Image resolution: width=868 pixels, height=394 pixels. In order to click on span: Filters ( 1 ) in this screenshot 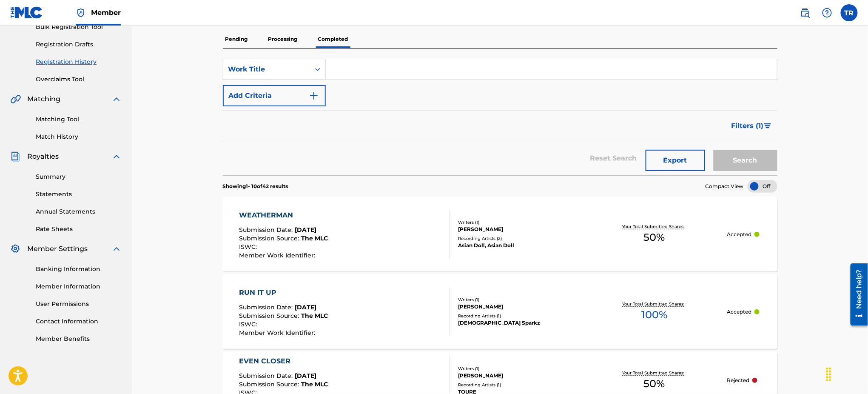, I will do `click(747, 126)`.